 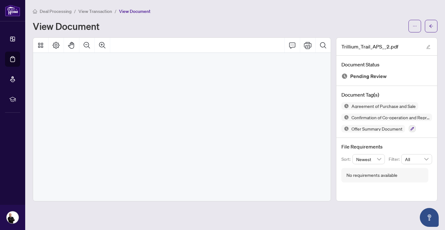 I want to click on p: Sort:, so click(x=347, y=159).